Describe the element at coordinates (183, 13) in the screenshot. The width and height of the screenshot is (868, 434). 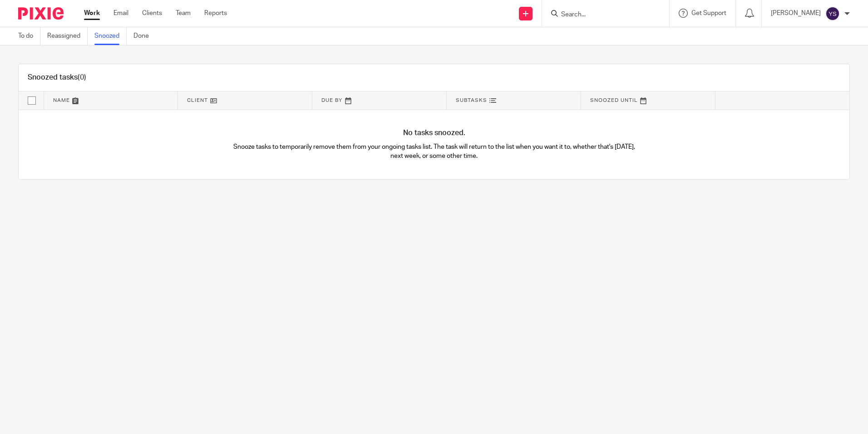
I see `a: Team` at that location.